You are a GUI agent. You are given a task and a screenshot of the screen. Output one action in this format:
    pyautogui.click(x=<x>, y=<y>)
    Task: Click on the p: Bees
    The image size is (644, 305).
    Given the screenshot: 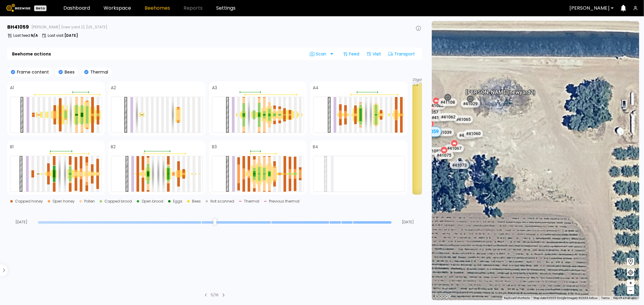 What is the action you would take?
    pyautogui.click(x=69, y=72)
    